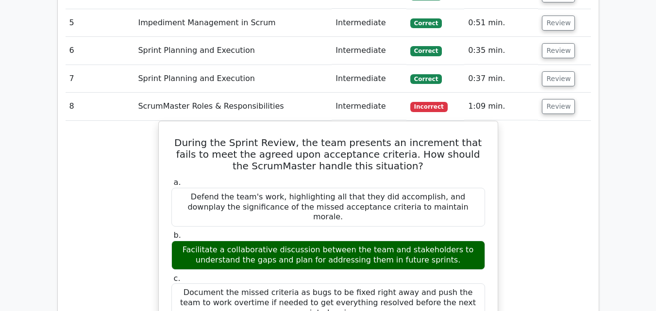 The height and width of the screenshot is (311, 656). Describe the element at coordinates (100, 79) in the screenshot. I see `td: 7` at that location.